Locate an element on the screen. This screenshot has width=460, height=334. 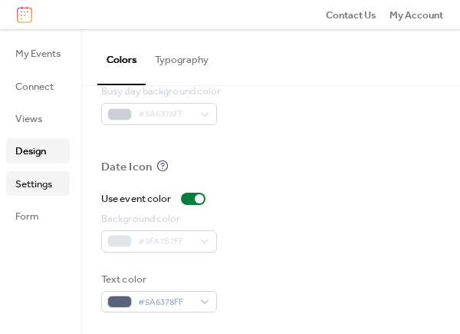
button: Colors is located at coordinates (121, 57).